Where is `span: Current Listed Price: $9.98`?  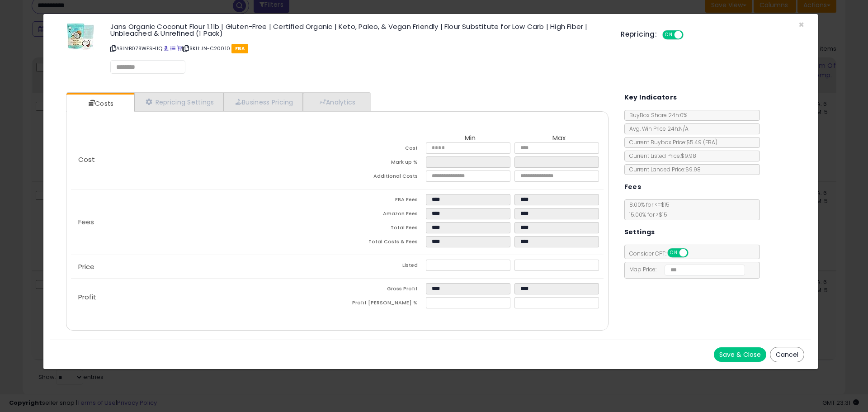
span: Current Listed Price: $9.98 is located at coordinates (661, 155).